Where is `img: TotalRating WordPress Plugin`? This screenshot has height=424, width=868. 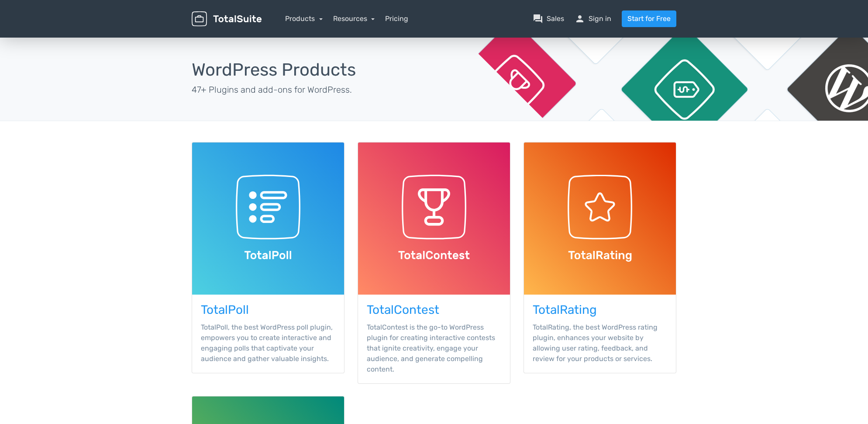 img: TotalRating WordPress Plugin is located at coordinates (600, 219).